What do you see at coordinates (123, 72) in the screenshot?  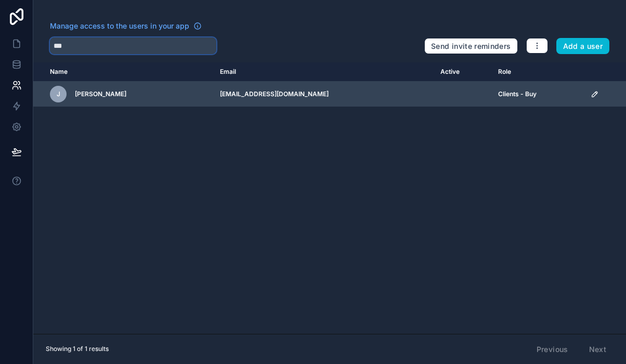 I see `th: Name` at bounding box center [123, 72].